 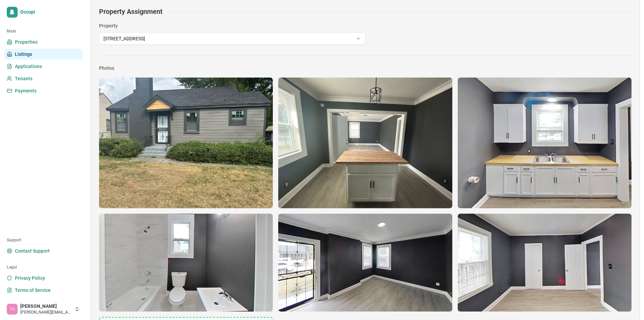 What do you see at coordinates (32, 251) in the screenshot?
I see `span: Contact Support` at bounding box center [32, 251].